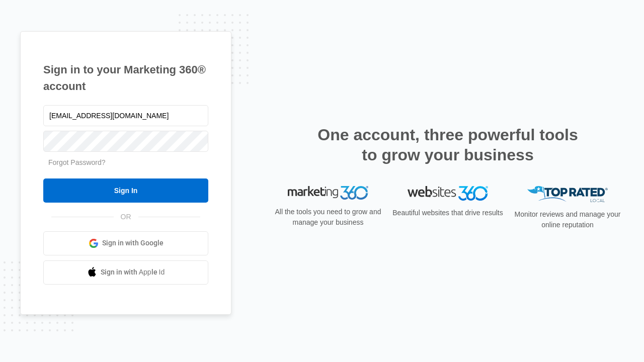 This screenshot has height=362, width=644. I want to click on a: Sign in with Google, so click(126, 243).